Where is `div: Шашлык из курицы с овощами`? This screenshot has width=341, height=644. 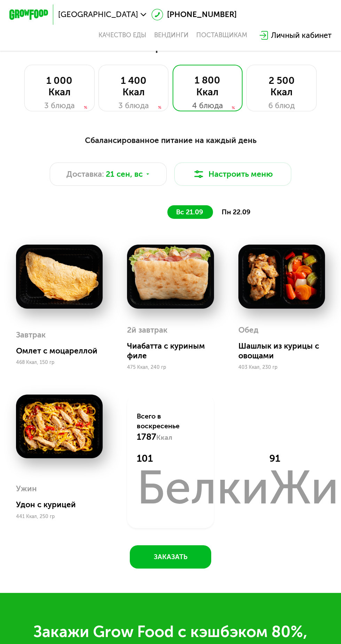 div: Шашлык из курицы с овощами is located at coordinates (286, 351).